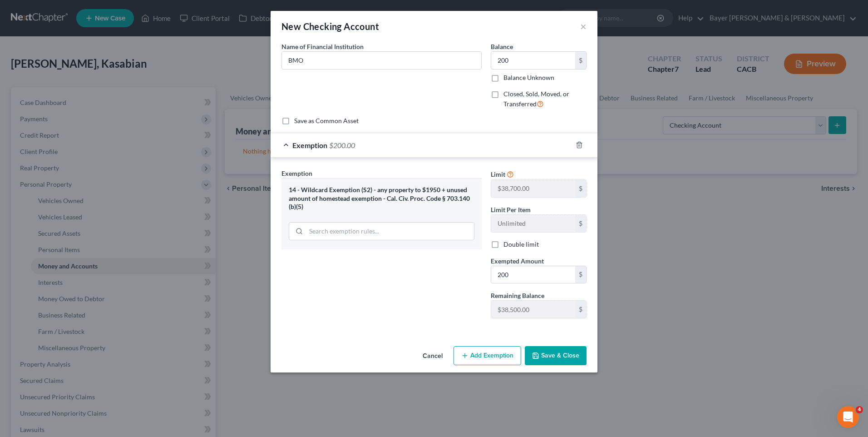  Describe the element at coordinates (327, 121) in the screenshot. I see `label: Save as Common Asset` at that location.